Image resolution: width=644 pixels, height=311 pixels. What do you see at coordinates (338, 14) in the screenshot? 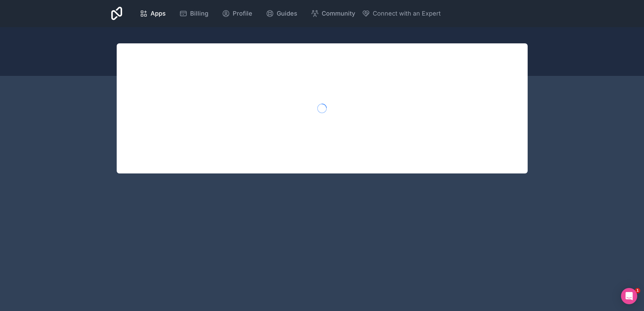
I see `span: Community` at bounding box center [338, 14].